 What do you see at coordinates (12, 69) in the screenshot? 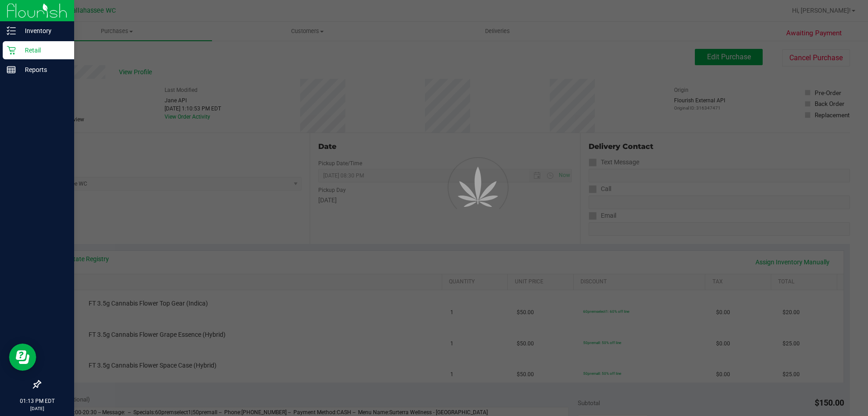
I see `inline-svg: Reports` at bounding box center [12, 69].